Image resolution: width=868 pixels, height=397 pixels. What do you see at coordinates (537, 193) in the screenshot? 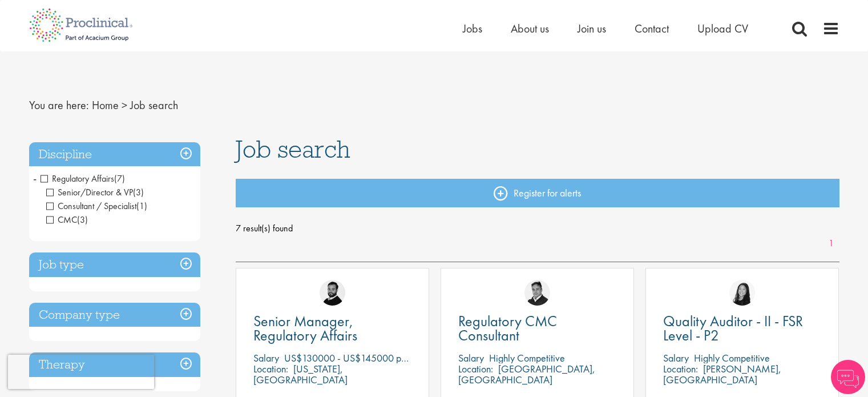
I see `a: Register for alerts` at bounding box center [537, 193].